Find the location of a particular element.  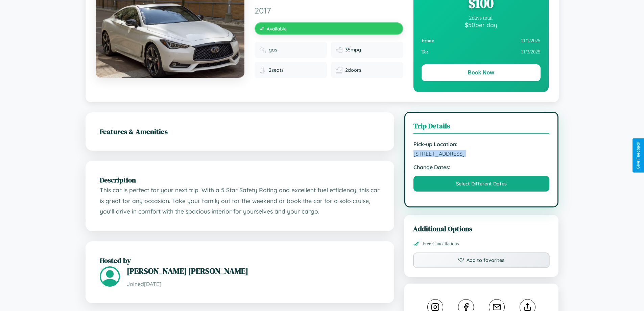

h2: Description is located at coordinates (240, 179).